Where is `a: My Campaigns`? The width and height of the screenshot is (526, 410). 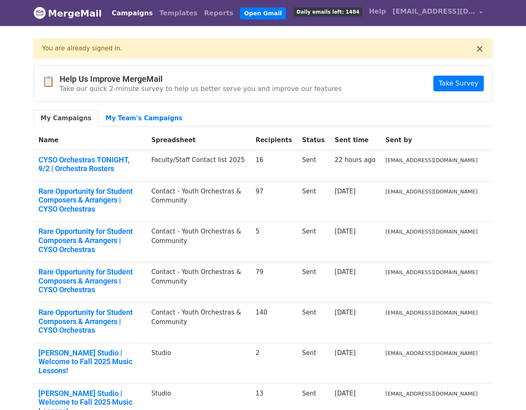
a: My Campaigns is located at coordinates (66, 118).